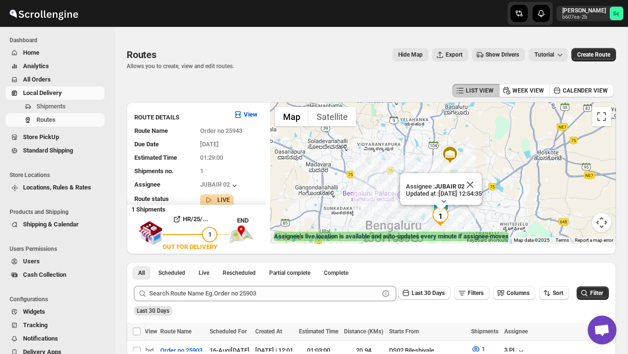 Image resolution: width=628 pixels, height=354 pixels. I want to click on button: Columns, so click(514, 293).